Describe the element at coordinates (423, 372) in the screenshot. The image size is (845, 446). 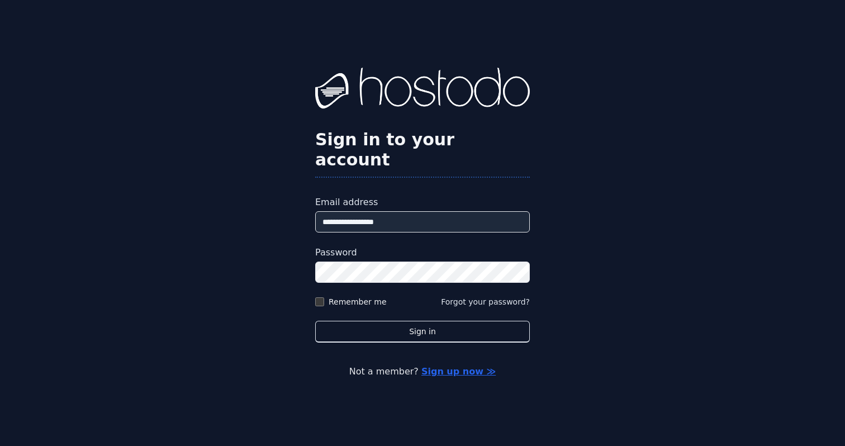
I see `p: Not a member?` at that location.